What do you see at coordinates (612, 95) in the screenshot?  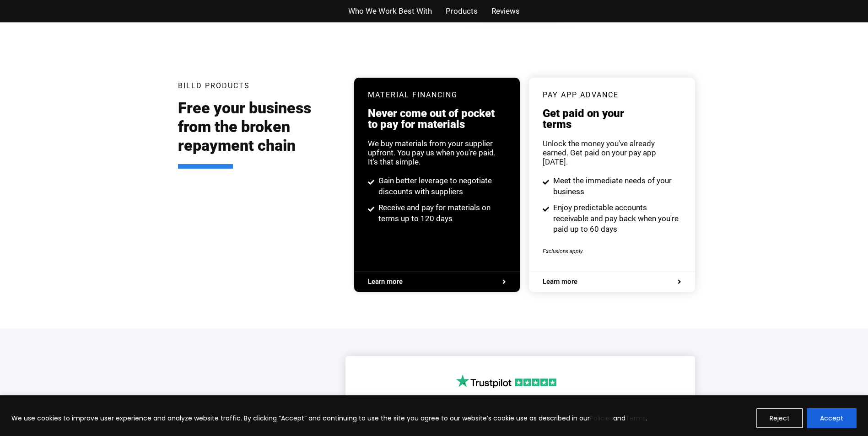 I see `h3: pay app advance` at bounding box center [612, 95].